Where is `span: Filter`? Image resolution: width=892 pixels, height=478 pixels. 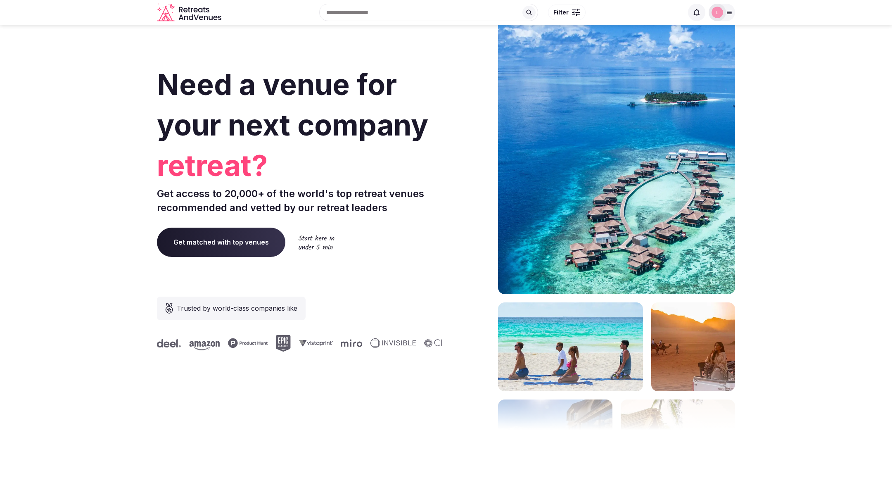 span: Filter is located at coordinates (561, 12).